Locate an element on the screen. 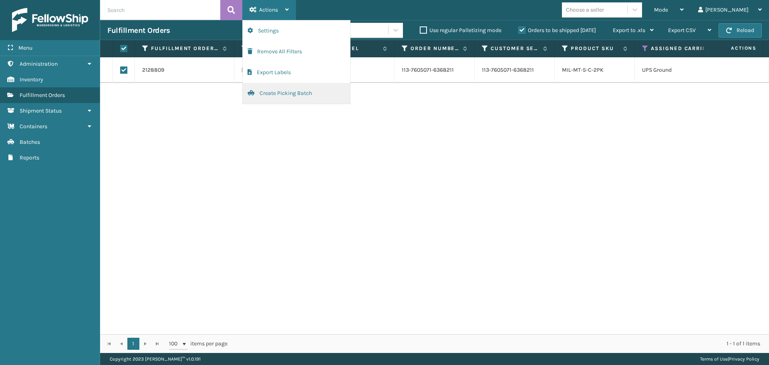 The width and height of the screenshot is (769, 365). div: Choose a seller is located at coordinates (585, 10).